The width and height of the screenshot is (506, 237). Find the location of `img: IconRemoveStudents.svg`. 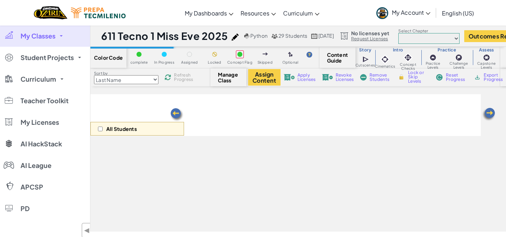

img: IconRemoveStudents.svg is located at coordinates (363, 77).